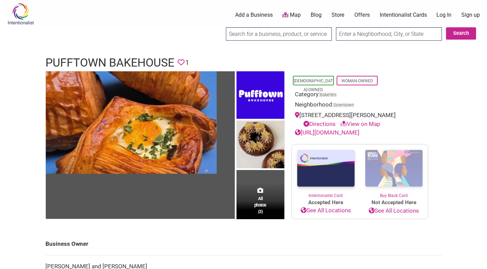  What do you see at coordinates (320, 124) in the screenshot?
I see `a: Directions` at bounding box center [320, 124].